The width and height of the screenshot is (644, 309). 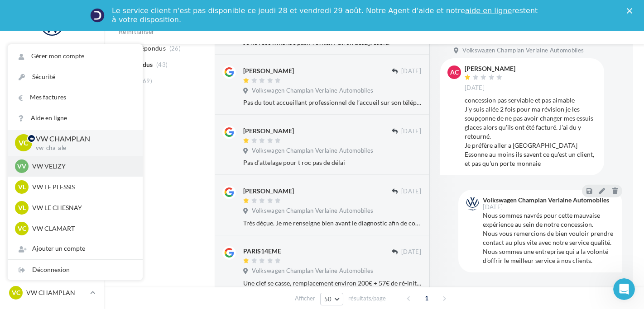 What do you see at coordinates (22, 166) in the screenshot?
I see `span: VV` at bounding box center [22, 166].